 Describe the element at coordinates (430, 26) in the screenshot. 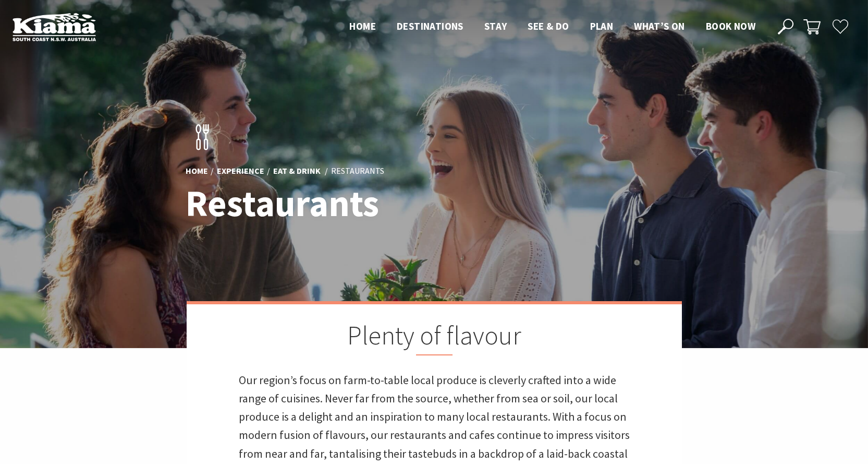

I see `span: Destinations` at that location.